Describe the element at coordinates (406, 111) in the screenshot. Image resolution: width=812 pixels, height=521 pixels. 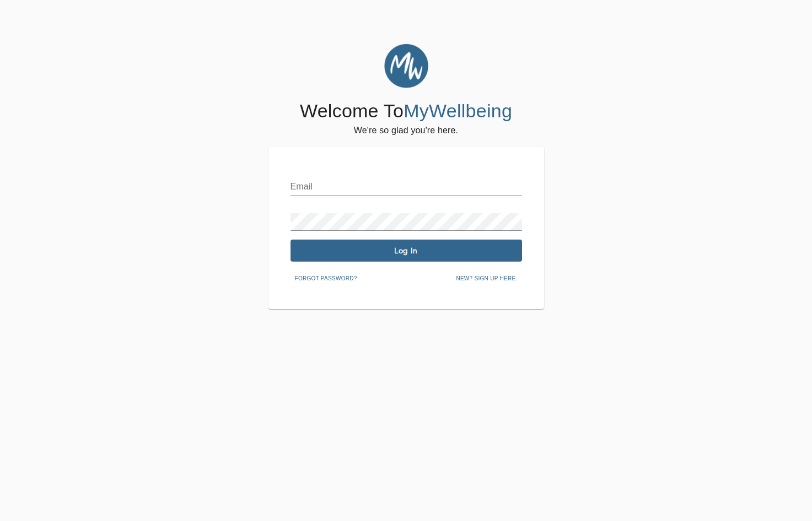
I see `h4: Welcome To` at that location.